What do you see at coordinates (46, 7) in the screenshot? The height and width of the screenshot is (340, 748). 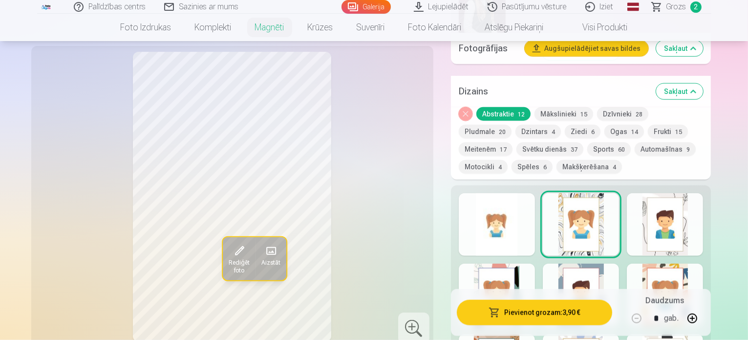 I see `img: /fa1` at bounding box center [46, 7].